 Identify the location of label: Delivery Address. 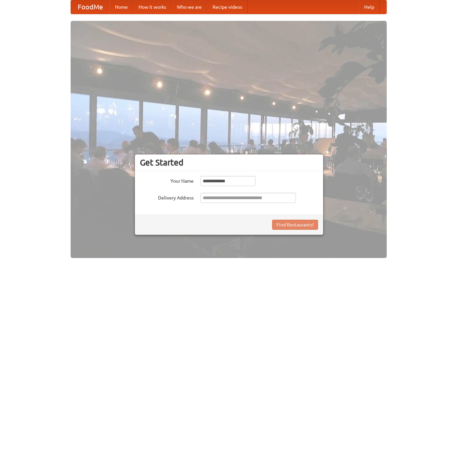
(167, 197).